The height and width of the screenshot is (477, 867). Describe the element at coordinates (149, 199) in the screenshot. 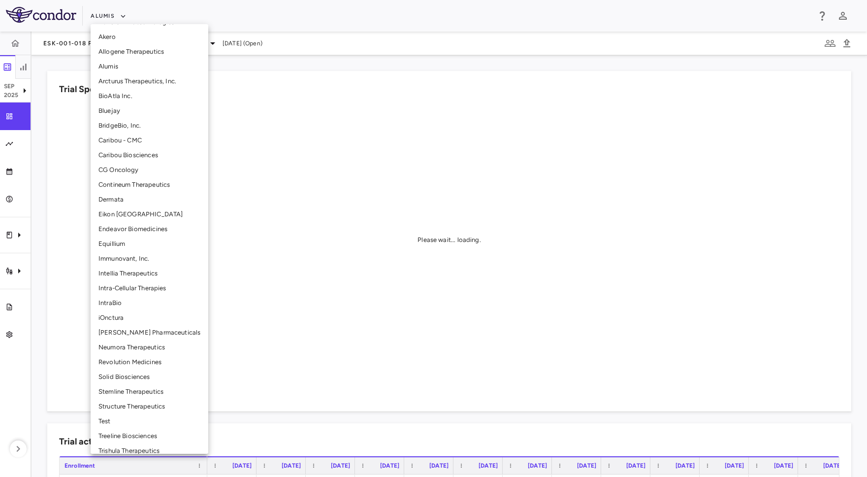

I see `li: Dermata` at that location.